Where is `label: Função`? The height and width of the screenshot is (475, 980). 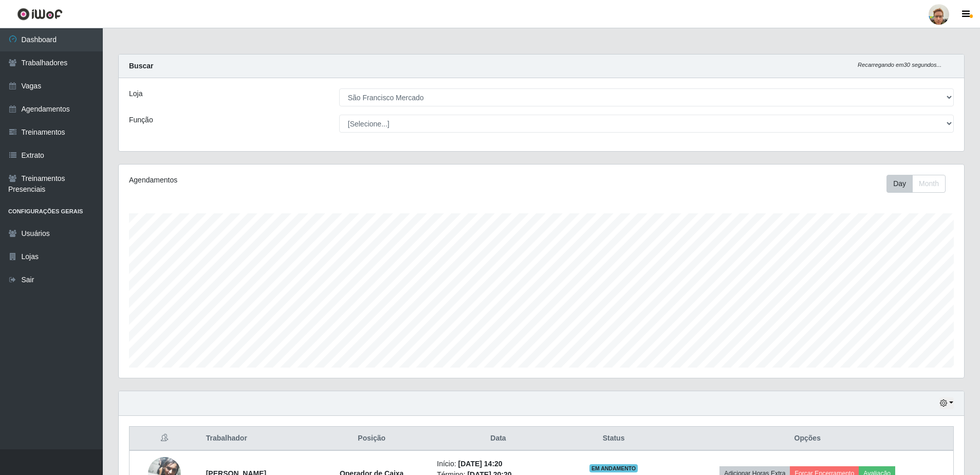
label: Função is located at coordinates (141, 120).